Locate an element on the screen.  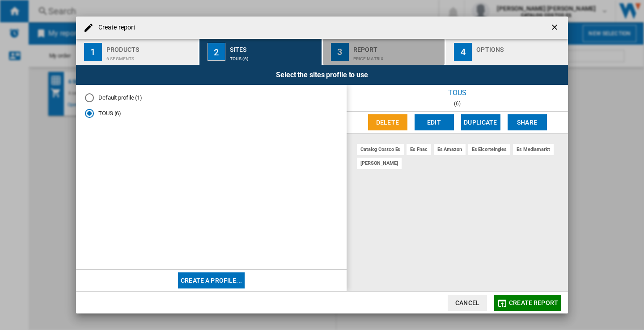
button: 4 Options is located at coordinates (507, 52).